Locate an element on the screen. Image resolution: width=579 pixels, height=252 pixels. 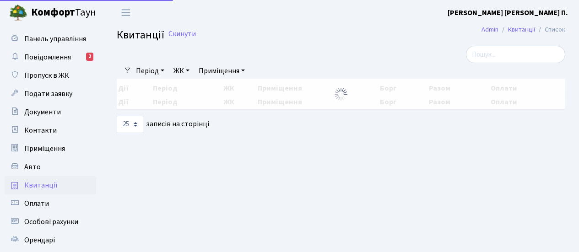
span: Документи is located at coordinates (43, 112).